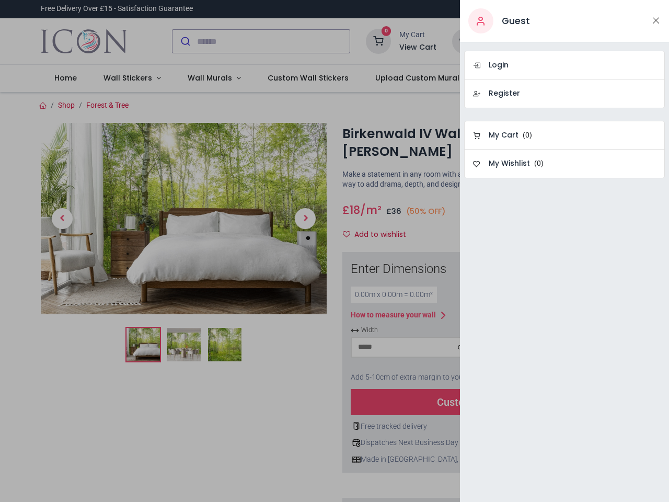  Describe the element at coordinates (564, 65) in the screenshot. I see `a: Login` at that location.